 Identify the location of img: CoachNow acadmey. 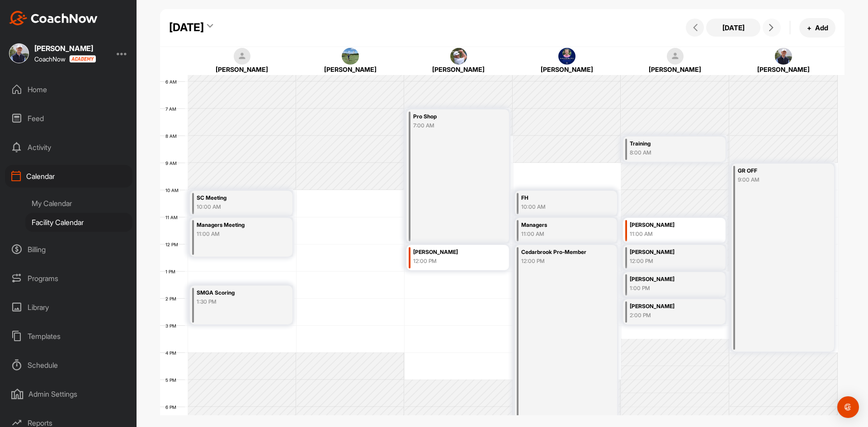
(82, 59).